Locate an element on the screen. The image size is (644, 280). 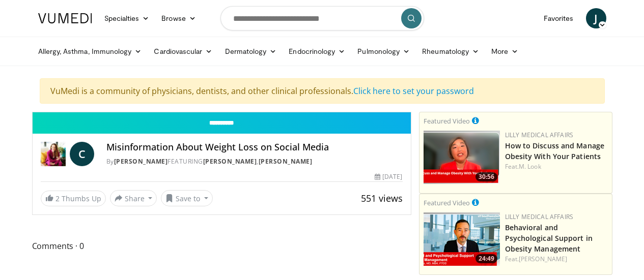
span: C is located at coordinates (82, 154).